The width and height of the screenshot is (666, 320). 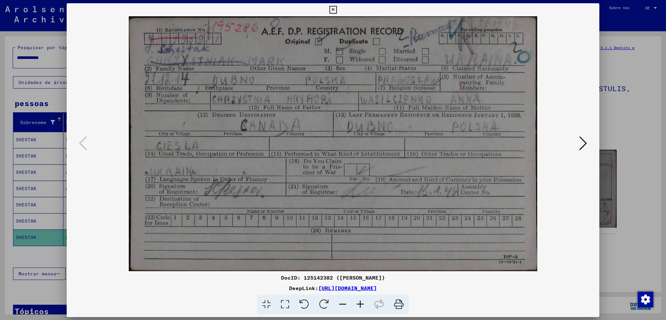 I want to click on div: Alterar consentimento, so click(x=645, y=299).